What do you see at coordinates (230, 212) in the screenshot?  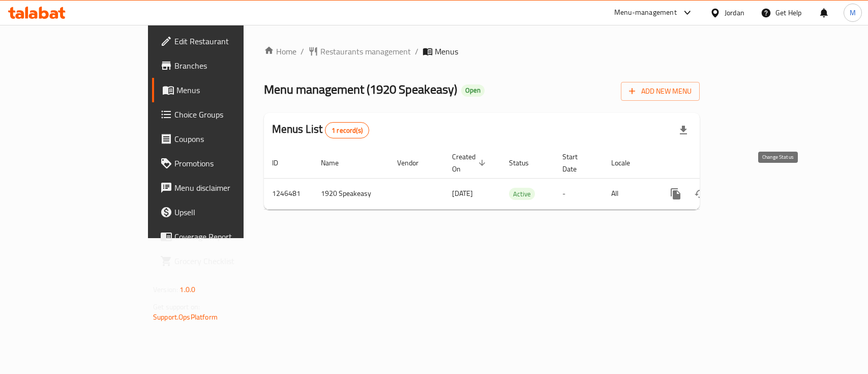 I see `span: Upsell` at bounding box center [230, 212].